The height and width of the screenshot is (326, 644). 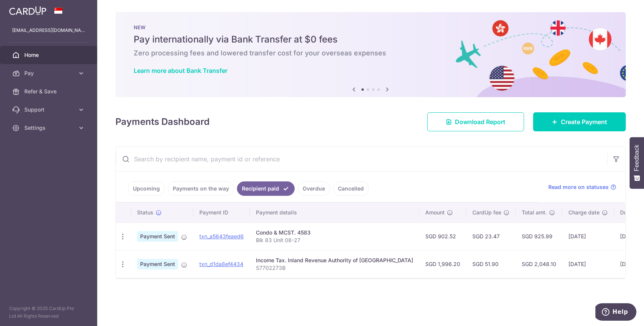 I want to click on span: Pay, so click(x=50, y=73).